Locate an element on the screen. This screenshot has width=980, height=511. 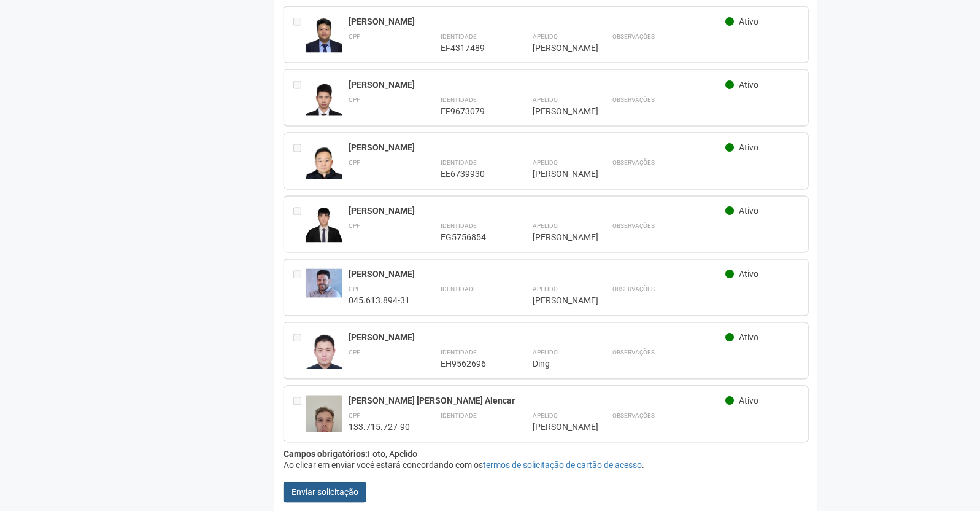
div: 133.715.727-90 is located at coordinates (379, 428).